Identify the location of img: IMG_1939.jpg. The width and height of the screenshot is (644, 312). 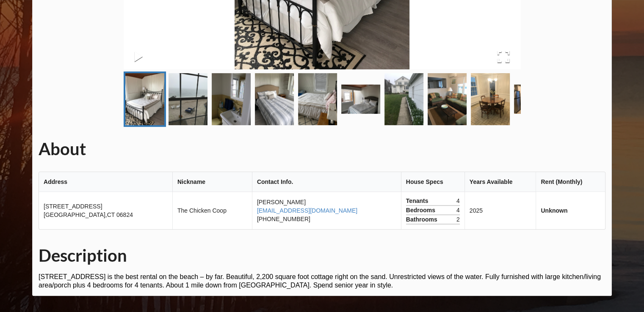
(188, 99).